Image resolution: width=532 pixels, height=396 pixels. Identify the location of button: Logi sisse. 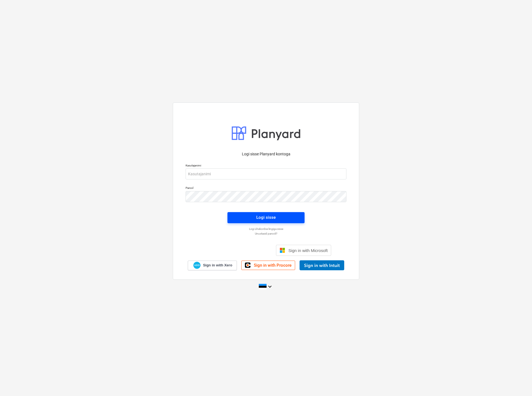
(266, 218).